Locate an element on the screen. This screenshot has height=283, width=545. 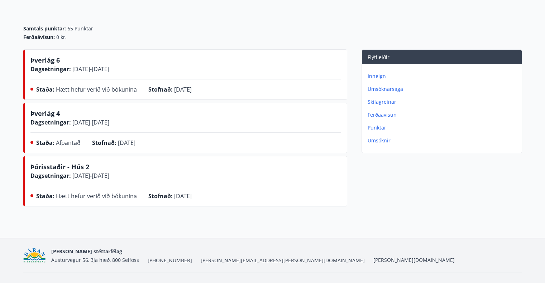
span: Afpantað is located at coordinates (68, 143).